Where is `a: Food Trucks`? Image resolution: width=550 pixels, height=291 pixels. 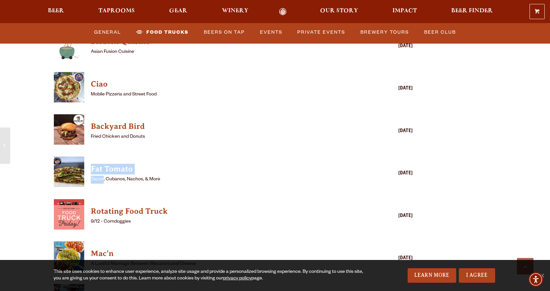 a: Food Trucks is located at coordinates (162, 32).